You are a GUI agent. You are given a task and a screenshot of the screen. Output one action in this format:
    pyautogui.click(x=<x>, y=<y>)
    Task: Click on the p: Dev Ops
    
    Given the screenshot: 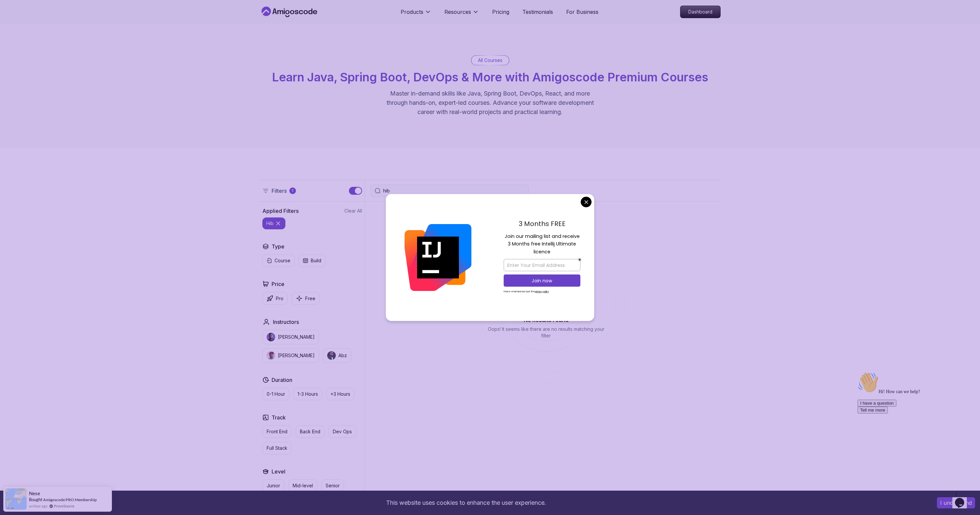 What is the action you would take?
    pyautogui.click(x=342, y=432)
    